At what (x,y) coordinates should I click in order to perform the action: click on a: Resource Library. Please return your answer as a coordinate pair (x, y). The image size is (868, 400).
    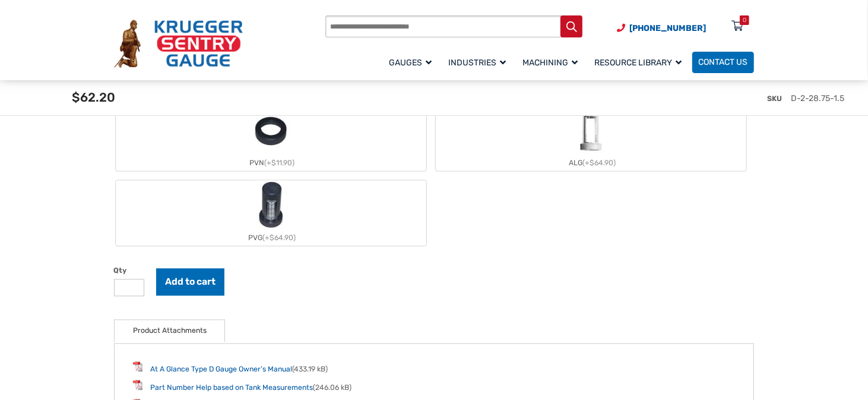
    Looking at the image, I should click on (640, 62).